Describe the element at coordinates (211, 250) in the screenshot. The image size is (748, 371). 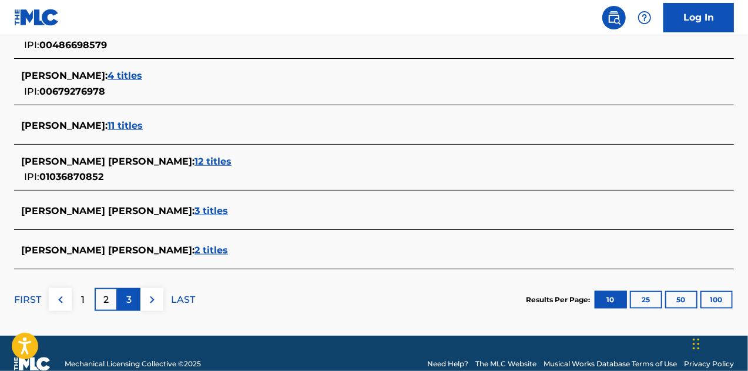
I see `span: 2 titles` at that location.